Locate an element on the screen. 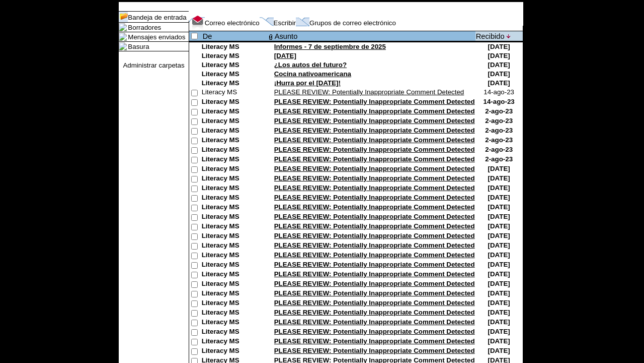 This screenshot has height=363, width=644. a: De is located at coordinates (207, 36).